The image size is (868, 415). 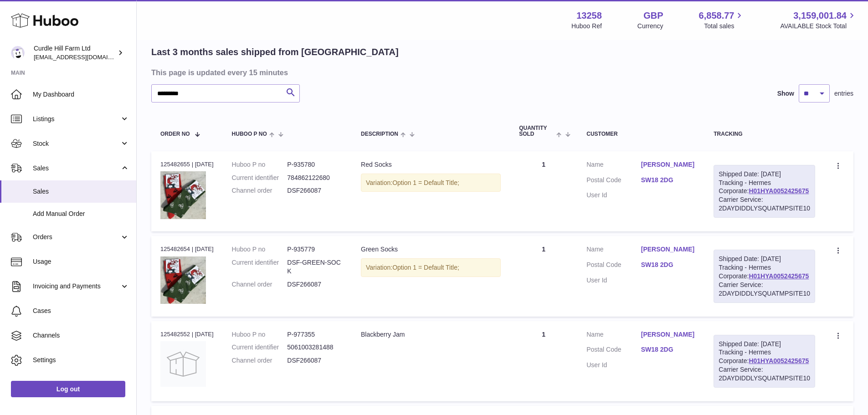 What do you see at coordinates (315, 164) in the screenshot?
I see `dd: P-935780` at bounding box center [315, 164].